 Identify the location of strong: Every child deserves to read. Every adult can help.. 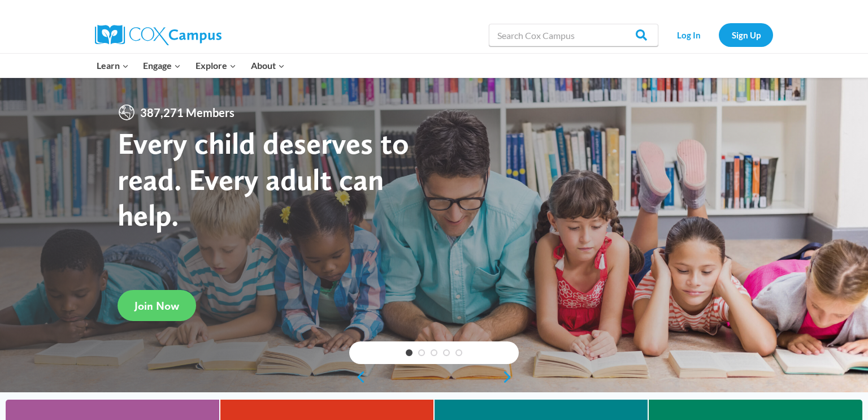
(264, 178).